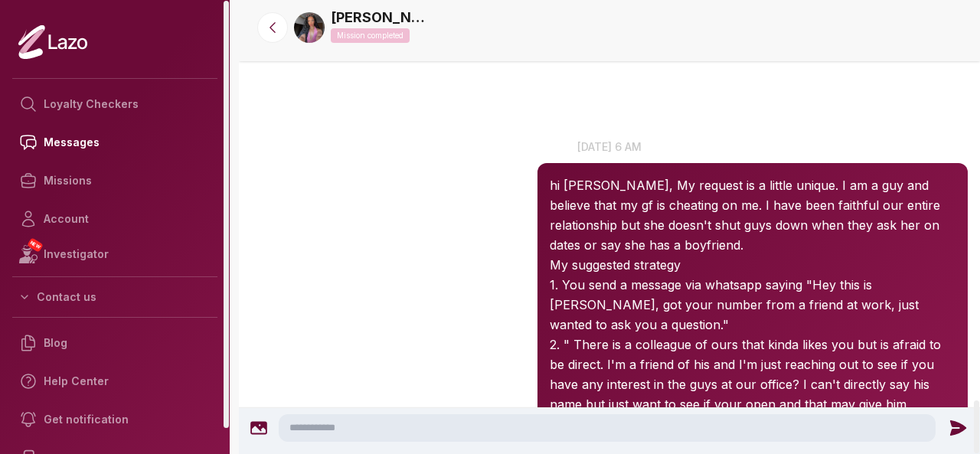  I want to click on a: Messages, so click(115, 142).